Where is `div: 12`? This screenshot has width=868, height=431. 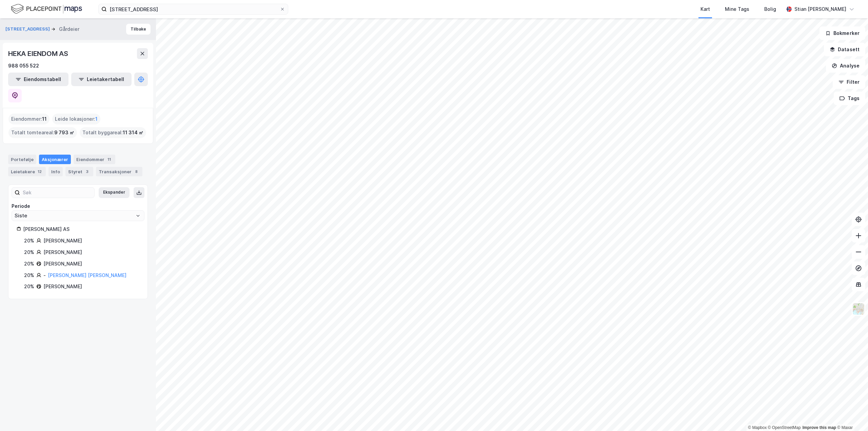 div: 12 is located at coordinates (40, 172).